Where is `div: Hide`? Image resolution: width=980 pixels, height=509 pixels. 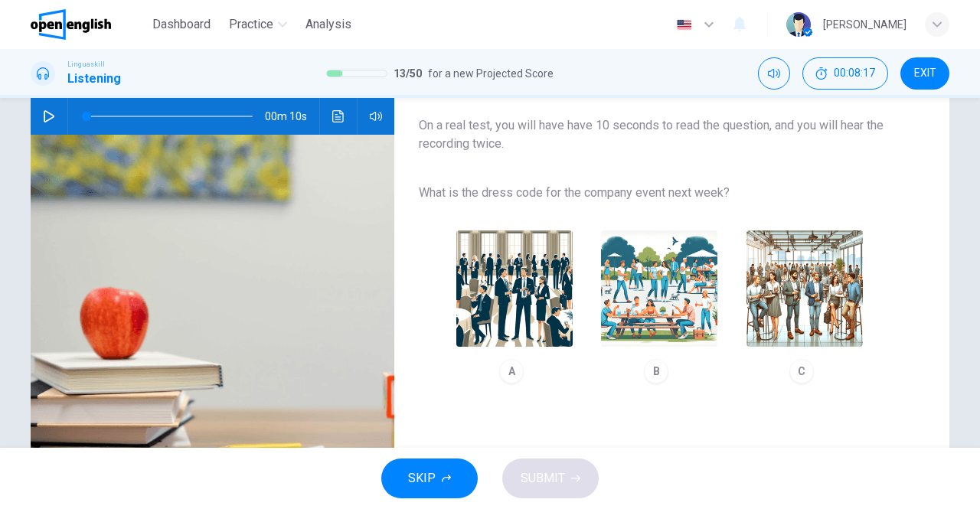 div: Hide is located at coordinates (845, 74).